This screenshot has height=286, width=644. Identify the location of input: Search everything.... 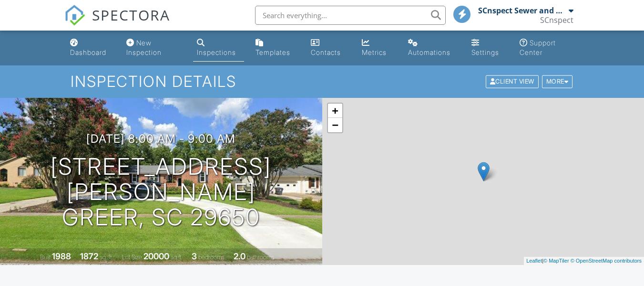
(350, 15).